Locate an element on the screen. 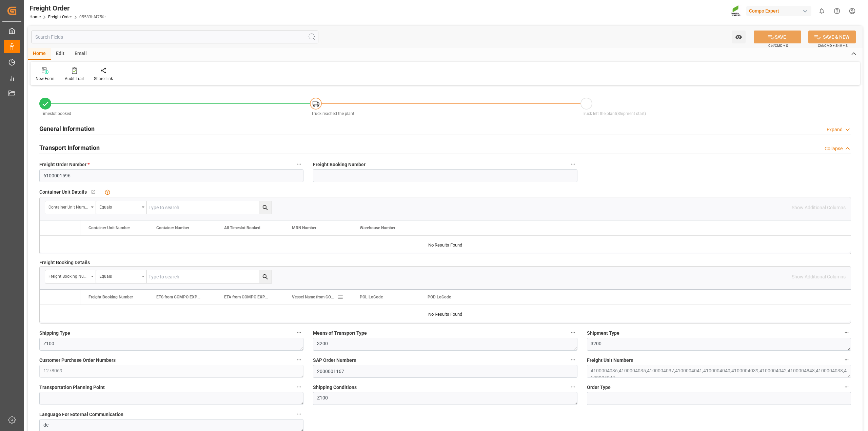 The height and width of the screenshot is (431, 868). button: Language For External Communication is located at coordinates (299, 414).